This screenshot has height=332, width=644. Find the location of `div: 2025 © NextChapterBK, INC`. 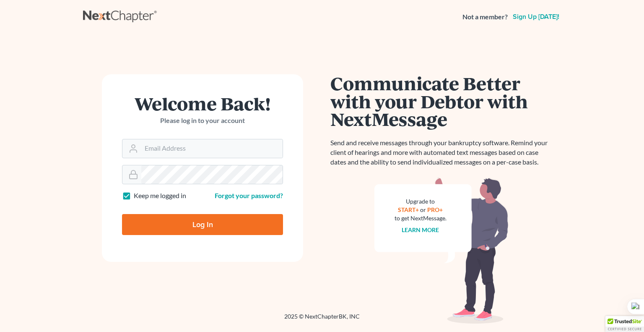

div: 2025 © NextChapterBK, INC is located at coordinates (322, 320).